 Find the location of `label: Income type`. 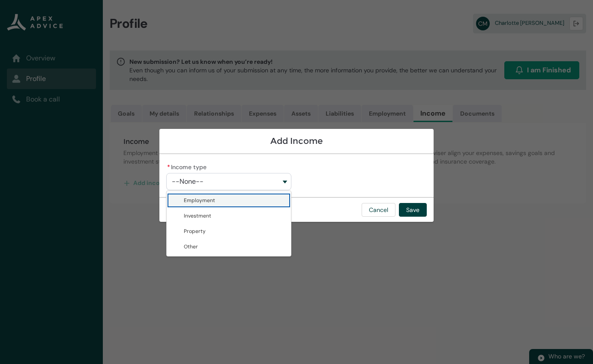

label: Income type is located at coordinates (188, 166).